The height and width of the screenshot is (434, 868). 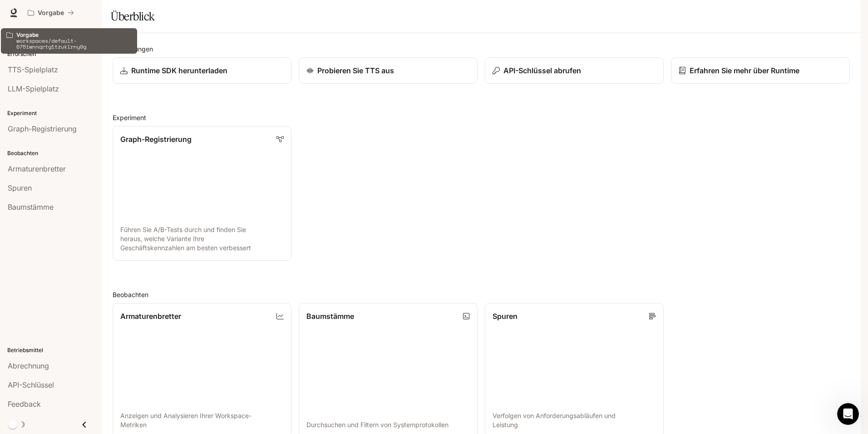 What do you see at coordinates (74, 44) in the screenshot?
I see `p: workspaces/default-675iwnnqrtg1tzuklrny0g` at bounding box center [74, 44].